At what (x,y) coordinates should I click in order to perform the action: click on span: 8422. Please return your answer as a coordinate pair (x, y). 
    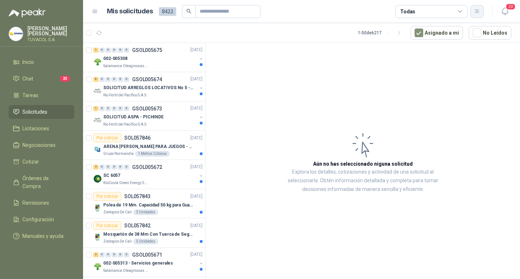
    Looking at the image, I should click on (167, 12).